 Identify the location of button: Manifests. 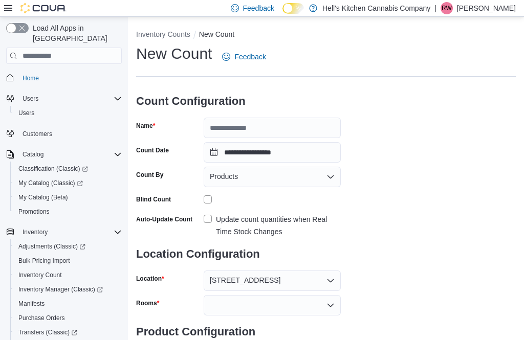
(68, 304).